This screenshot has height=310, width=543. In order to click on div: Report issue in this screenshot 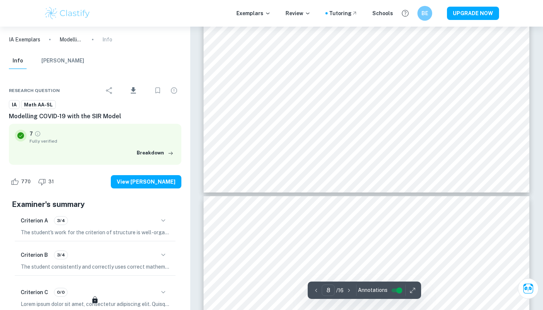, I will do `click(174, 90)`.